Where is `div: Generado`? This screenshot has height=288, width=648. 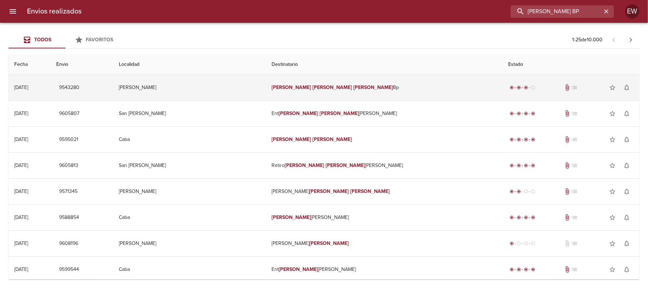 div: Generado is located at coordinates (522, 243).